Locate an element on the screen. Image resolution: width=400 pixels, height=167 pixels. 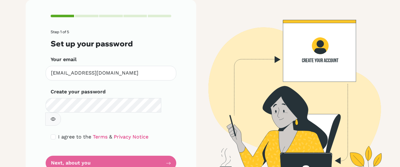
span: Step 1 of 5 is located at coordinates (60, 32).